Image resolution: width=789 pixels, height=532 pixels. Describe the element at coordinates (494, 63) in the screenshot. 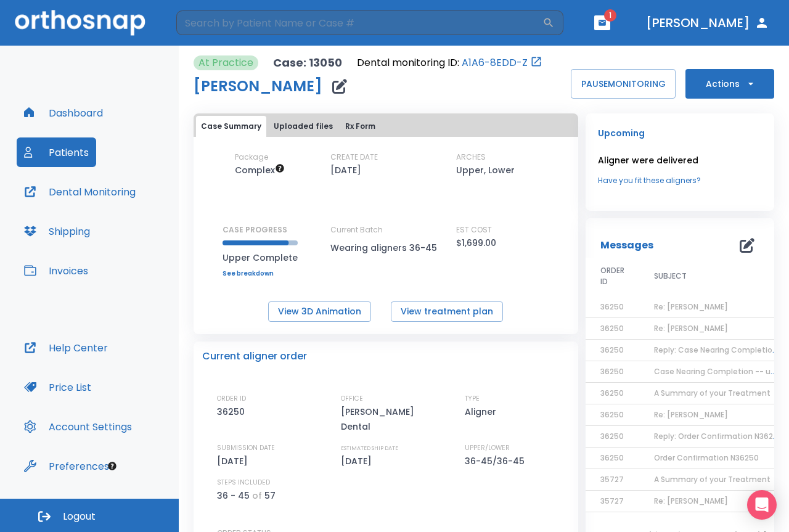

I see `a: A1A6-8EDD-Z` at that location.